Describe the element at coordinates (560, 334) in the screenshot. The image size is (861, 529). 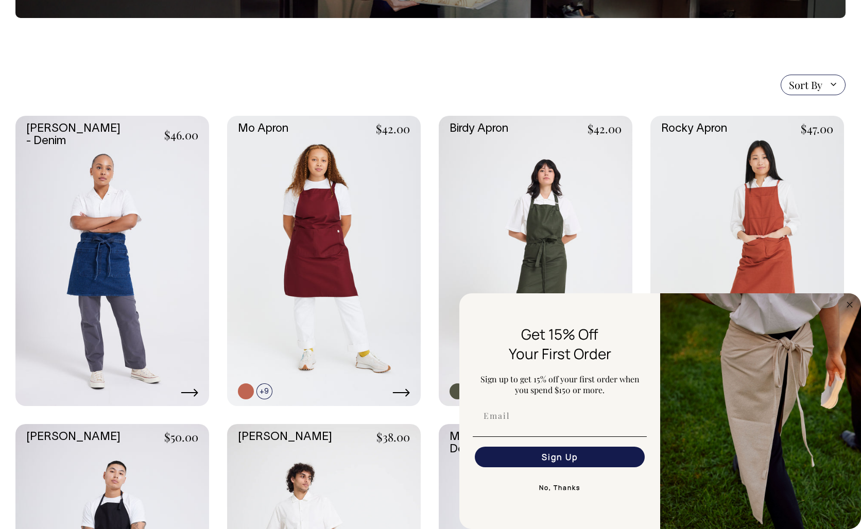
I see `span: Get 15% Off` at that location.